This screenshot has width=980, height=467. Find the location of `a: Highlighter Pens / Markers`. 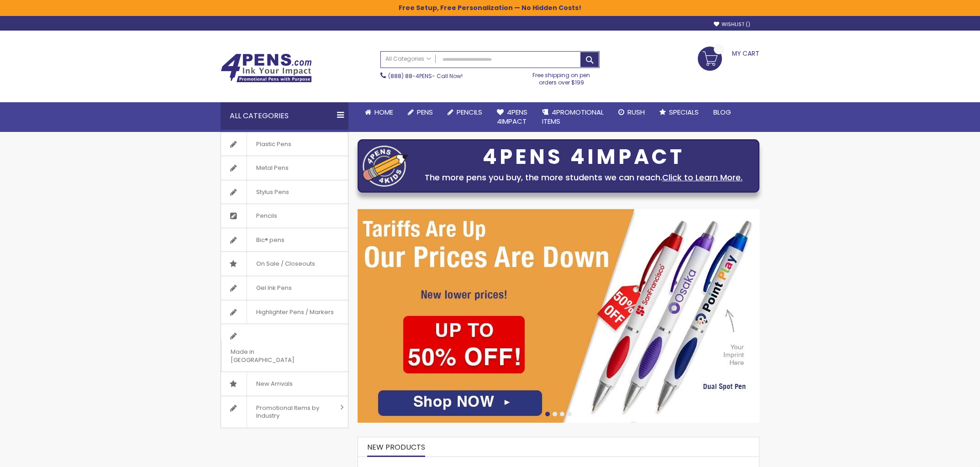

a: Highlighter Pens / Markers is located at coordinates (285, 312).